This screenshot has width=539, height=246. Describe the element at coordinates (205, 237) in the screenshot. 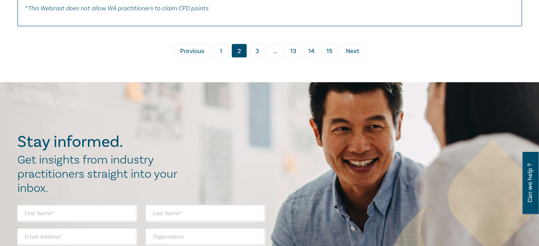

I see `input: Organisation` at that location.